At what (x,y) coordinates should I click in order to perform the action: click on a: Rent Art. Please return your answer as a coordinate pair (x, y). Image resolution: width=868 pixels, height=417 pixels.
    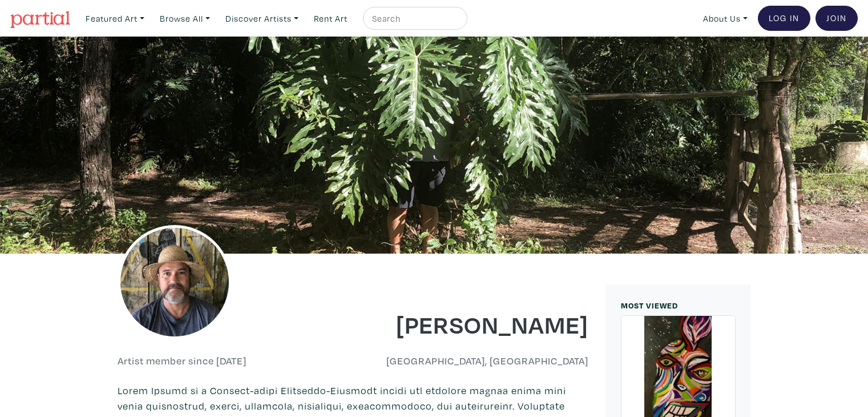
    Looking at the image, I should click on (331, 18).